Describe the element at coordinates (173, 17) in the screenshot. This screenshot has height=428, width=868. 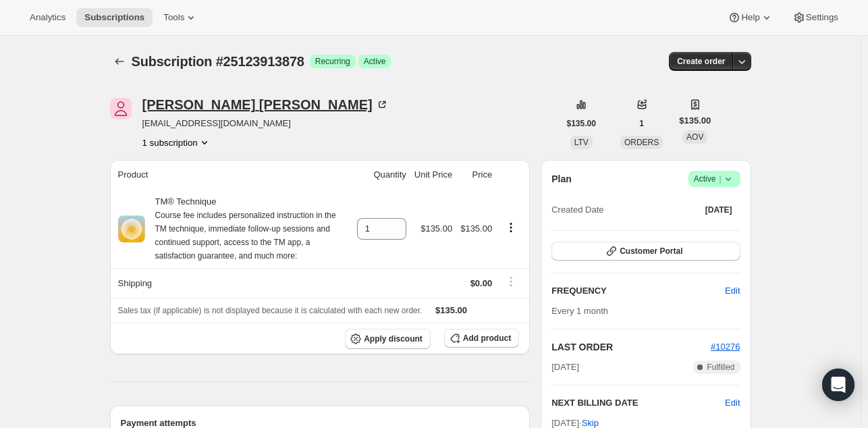
I see `span: Tools` at that location.